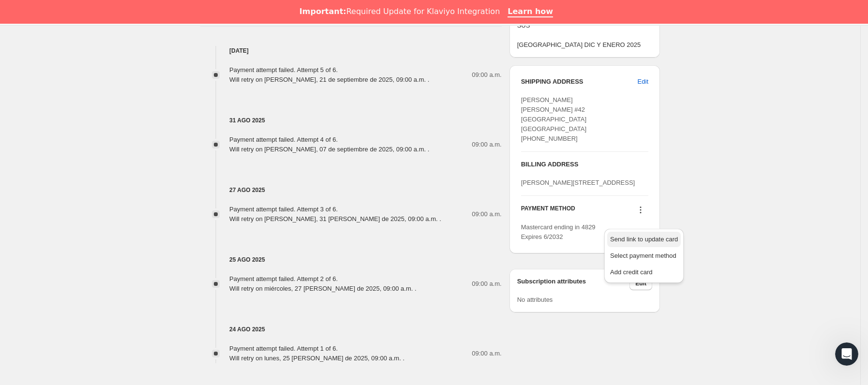 This screenshot has height=385, width=868. What do you see at coordinates (350, 260) in the screenshot?
I see `h4: 25 ago 2025` at bounding box center [350, 260].